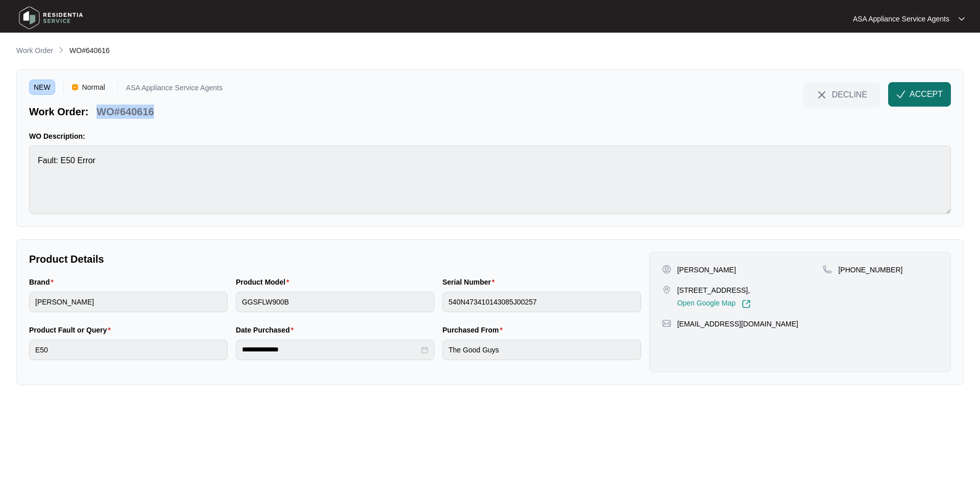  Describe the element at coordinates (471, 282) in the screenshot. I see `label: Serial Number` at that location.